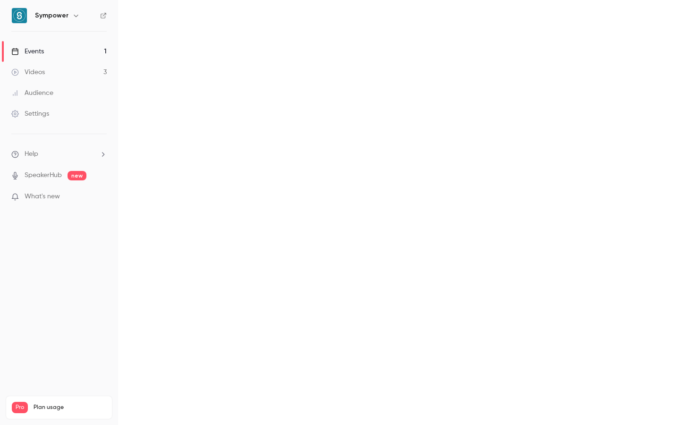 The height and width of the screenshot is (425, 680). What do you see at coordinates (31, 154) in the screenshot?
I see `span: Help` at bounding box center [31, 154].